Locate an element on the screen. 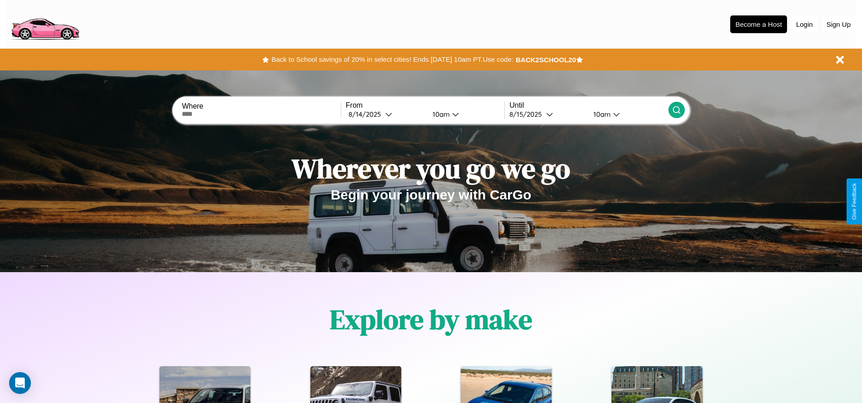 The width and height of the screenshot is (862, 403). button: Become a Host is located at coordinates (759, 24).